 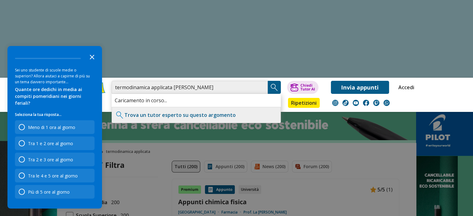 What do you see at coordinates (55, 115) in the screenshot?
I see `p: Seleziona la tua risposta...` at bounding box center [55, 115].